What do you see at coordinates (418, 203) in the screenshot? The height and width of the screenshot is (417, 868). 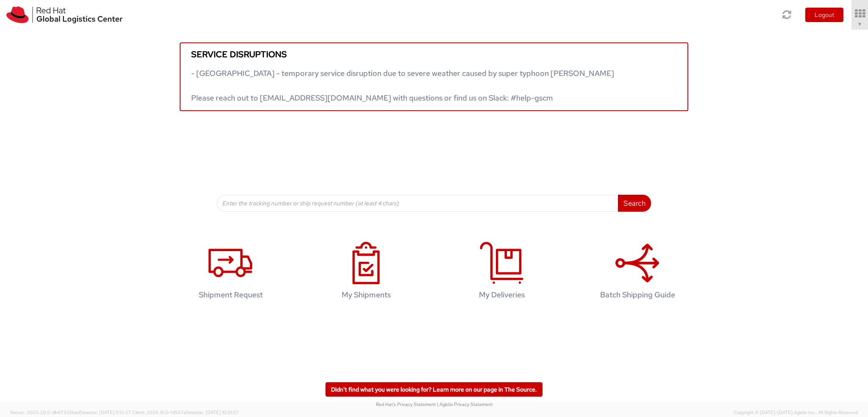 I see `input: Enter the tracking number or ship request number (at least 4 chars)` at bounding box center [418, 203].